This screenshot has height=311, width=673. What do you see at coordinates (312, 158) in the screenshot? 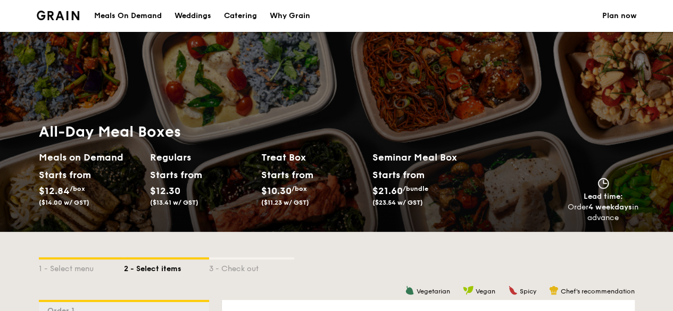
I see `h2: Treat Box` at bounding box center [312, 158].